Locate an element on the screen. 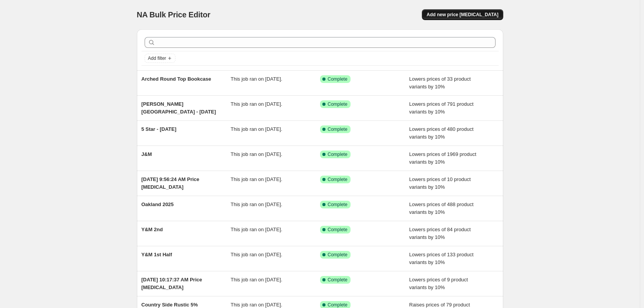 The width and height of the screenshot is (644, 308). span: Y&M 1st Half is located at coordinates (157, 255).